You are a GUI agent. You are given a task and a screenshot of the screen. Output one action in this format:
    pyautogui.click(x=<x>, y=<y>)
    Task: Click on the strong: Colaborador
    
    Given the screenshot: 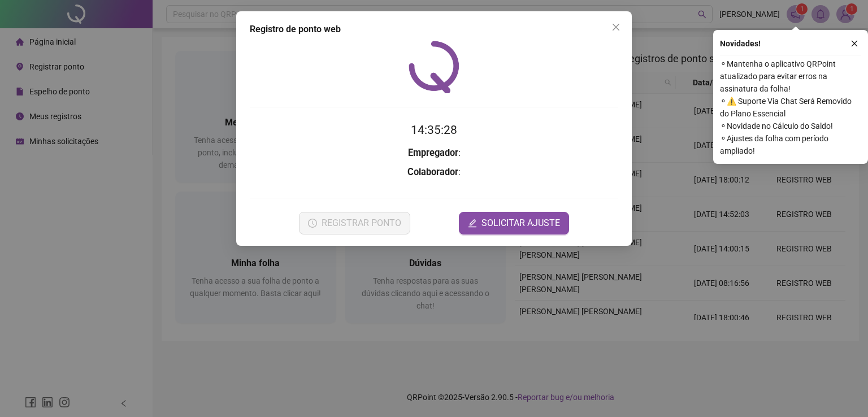 What is the action you would take?
    pyautogui.click(x=433, y=172)
    